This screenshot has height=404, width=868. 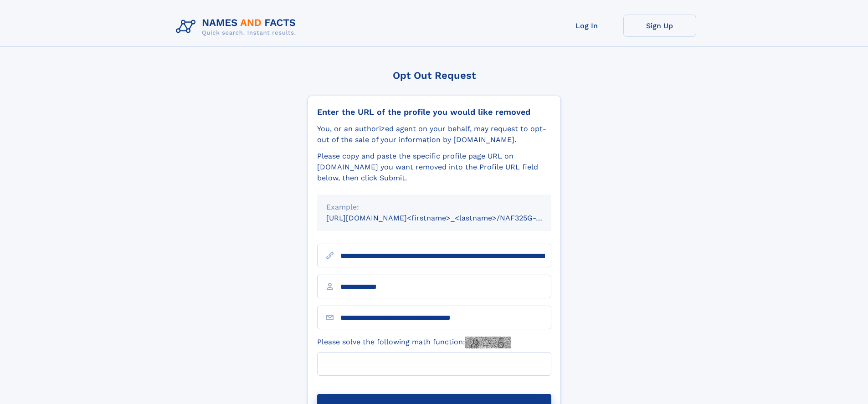 I want to click on a: Log In, so click(x=587, y=26).